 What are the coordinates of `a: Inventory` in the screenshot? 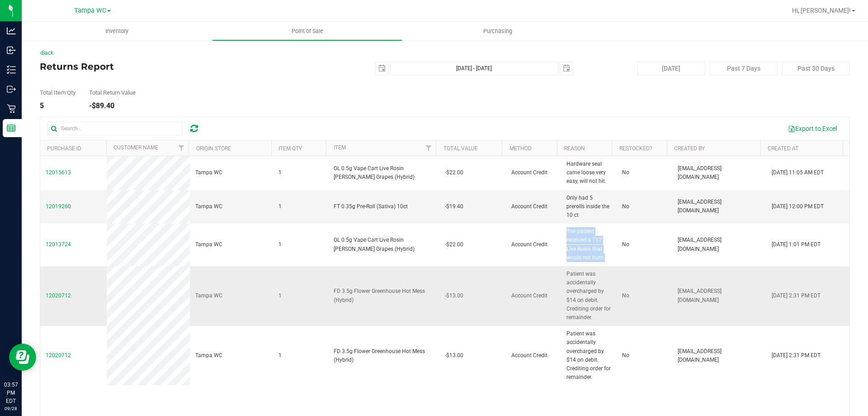 It's located at (117, 31).